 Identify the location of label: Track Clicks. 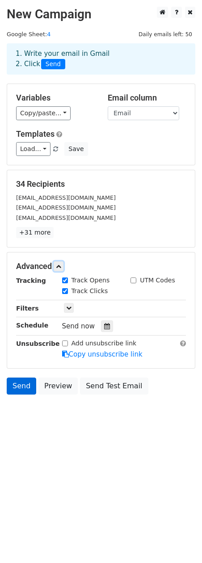
(90, 291).